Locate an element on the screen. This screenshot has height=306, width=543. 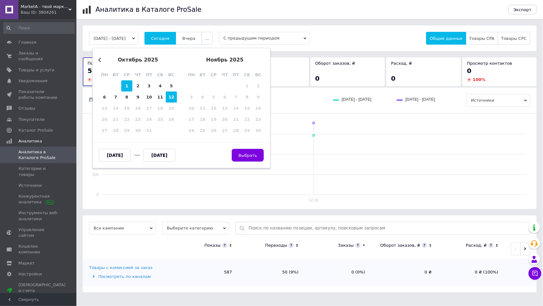
div: Посмотреть по каналам is located at coordinates (130, 276).